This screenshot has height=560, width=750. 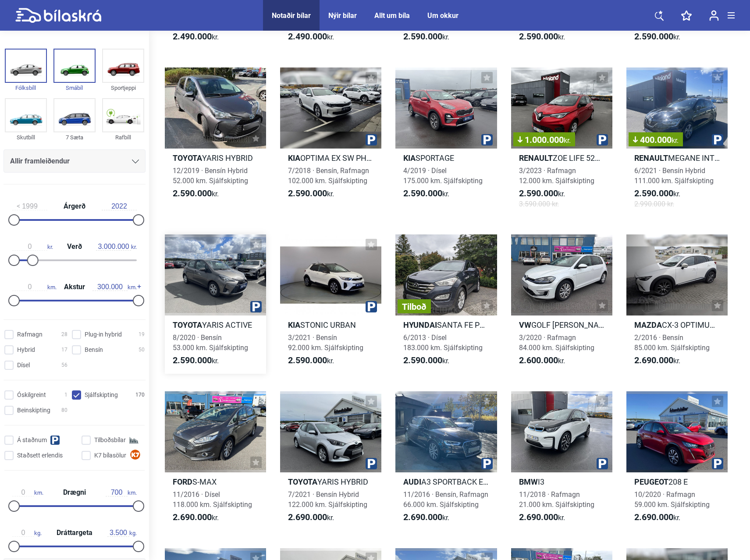 What do you see at coordinates (32, 395) in the screenshot?
I see `span: Óskilgreint` at bounding box center [32, 395].